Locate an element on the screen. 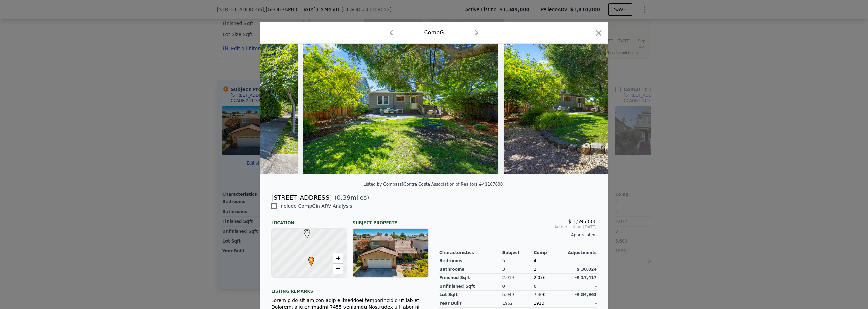  div: Bathrooms is located at coordinates (471, 270).